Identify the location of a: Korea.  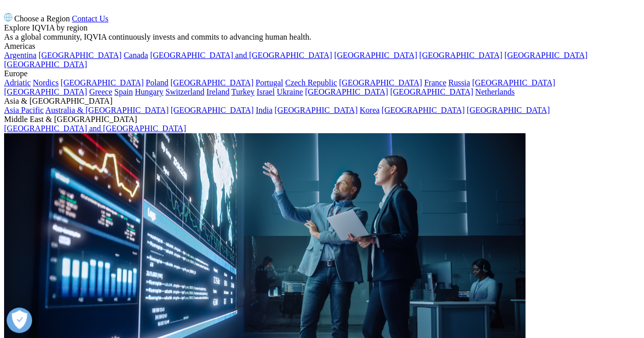
(369, 110).